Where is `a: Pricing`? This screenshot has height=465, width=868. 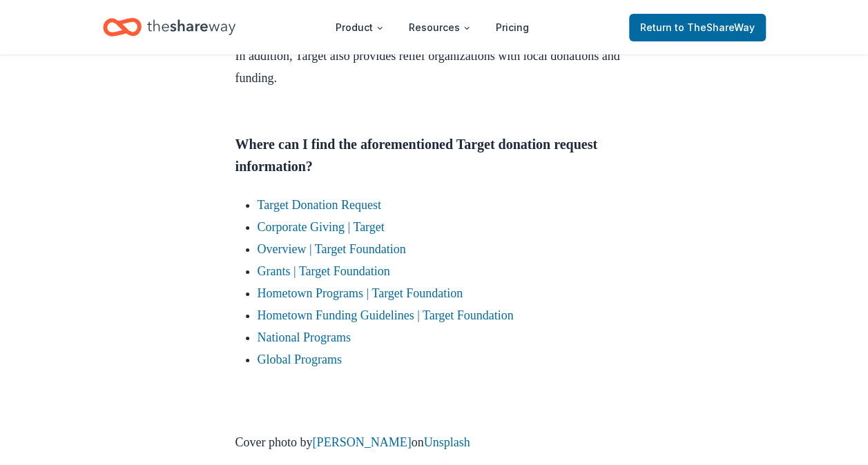 a: Pricing is located at coordinates (512, 27).